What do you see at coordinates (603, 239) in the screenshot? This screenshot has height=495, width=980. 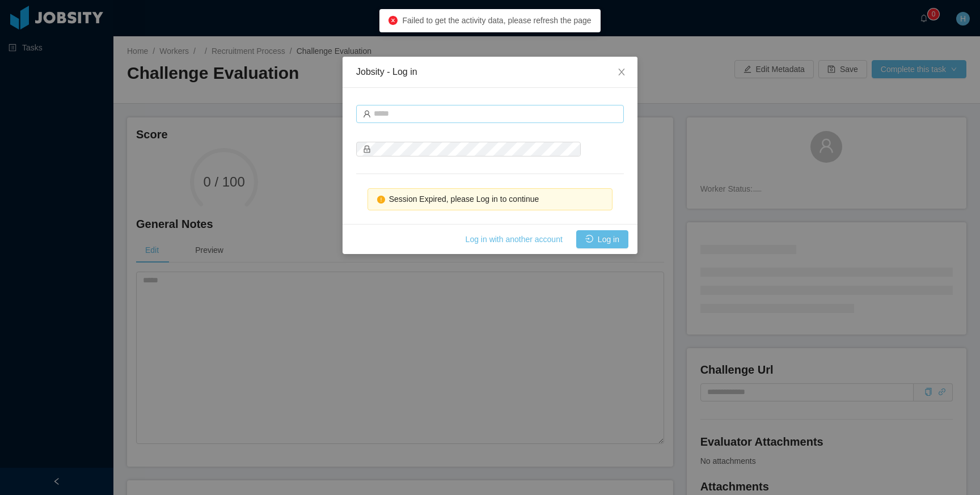 I see `button: icon: loginLog in` at bounding box center [603, 239].